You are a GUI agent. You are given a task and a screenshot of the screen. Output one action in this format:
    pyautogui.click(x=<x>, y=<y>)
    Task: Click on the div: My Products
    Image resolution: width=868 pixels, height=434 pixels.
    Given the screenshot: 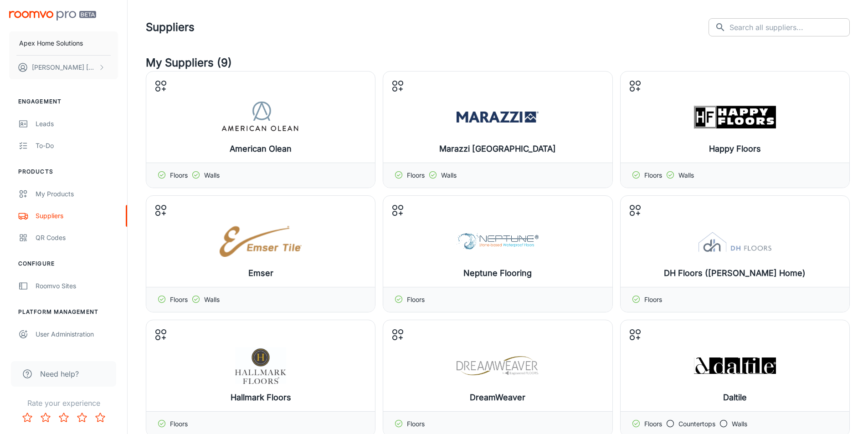 What is the action you would take?
    pyautogui.click(x=76, y=194)
    